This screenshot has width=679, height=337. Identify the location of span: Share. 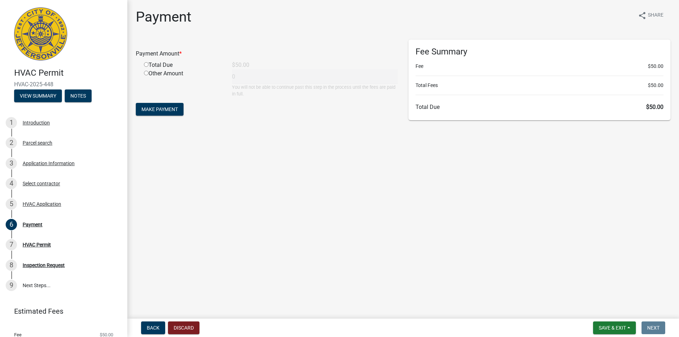
(655, 16).